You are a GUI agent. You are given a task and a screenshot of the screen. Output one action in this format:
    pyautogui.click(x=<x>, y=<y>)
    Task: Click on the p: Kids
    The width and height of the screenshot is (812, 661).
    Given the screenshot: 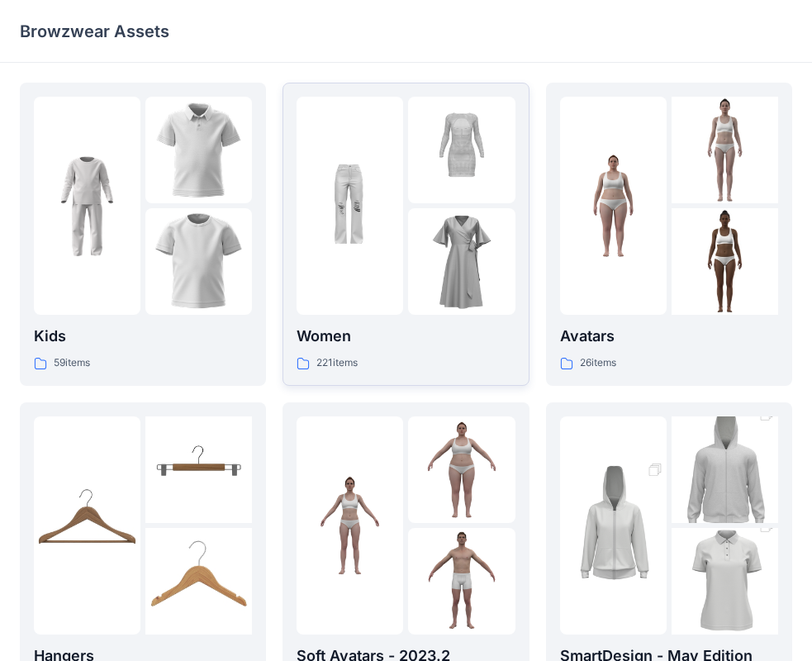 What is the action you would take?
    pyautogui.click(x=143, y=337)
    